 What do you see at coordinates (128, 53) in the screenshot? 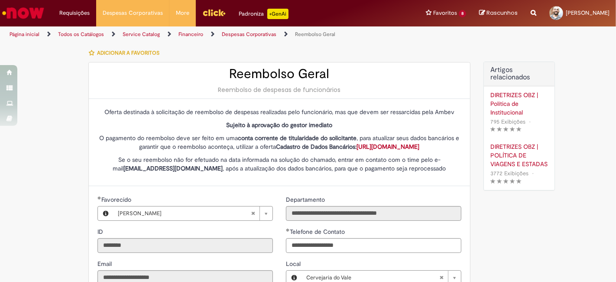
I see `span: Adicionar a Favoritos` at bounding box center [128, 53].